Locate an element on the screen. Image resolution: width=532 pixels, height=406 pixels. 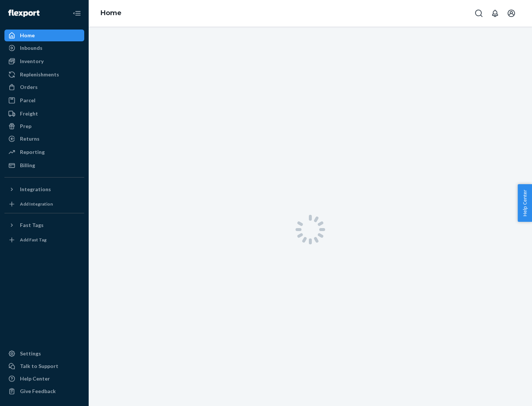
div: Returns is located at coordinates (29, 139).